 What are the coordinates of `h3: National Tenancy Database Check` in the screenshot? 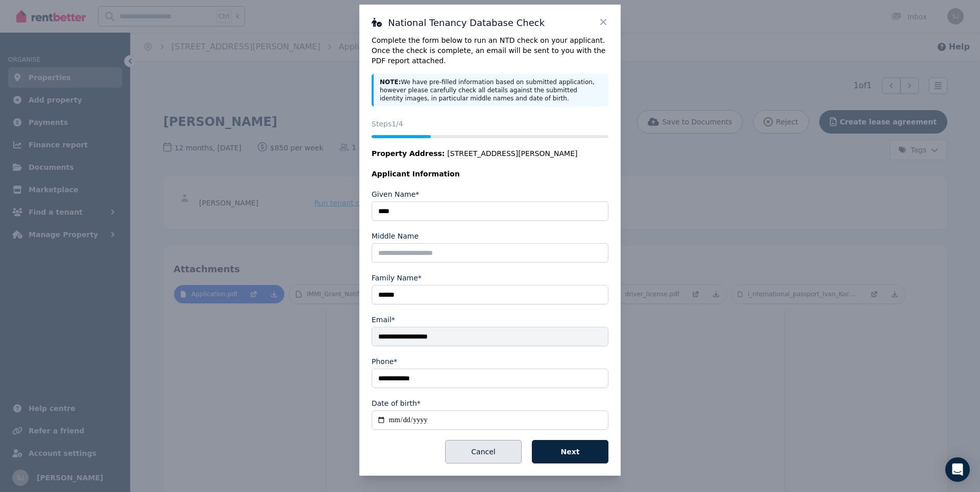 It's located at (490, 23).